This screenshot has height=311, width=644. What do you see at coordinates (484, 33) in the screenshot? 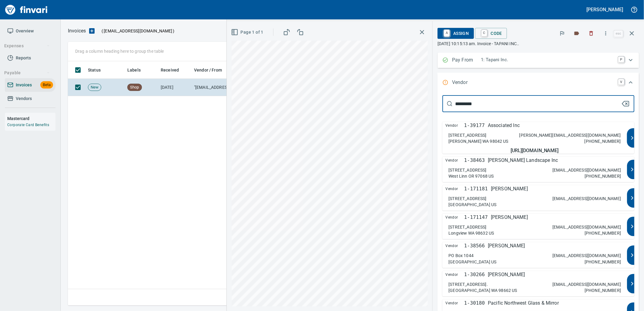
I see `a: C` at bounding box center [484, 33].